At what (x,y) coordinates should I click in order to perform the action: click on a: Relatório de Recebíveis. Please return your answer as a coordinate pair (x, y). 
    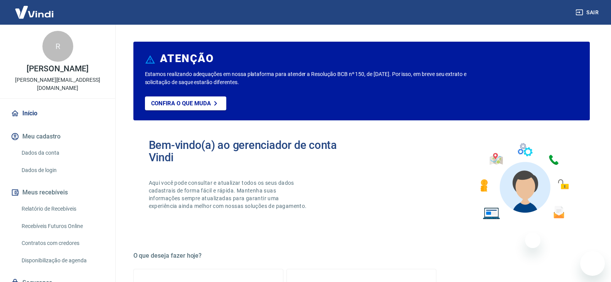
    Looking at the image, I should click on (62, 208).